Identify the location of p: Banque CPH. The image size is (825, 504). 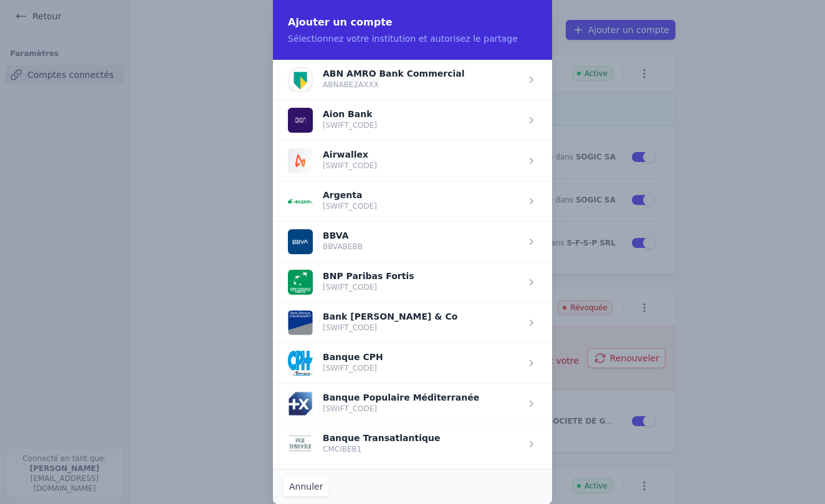
(352, 357).